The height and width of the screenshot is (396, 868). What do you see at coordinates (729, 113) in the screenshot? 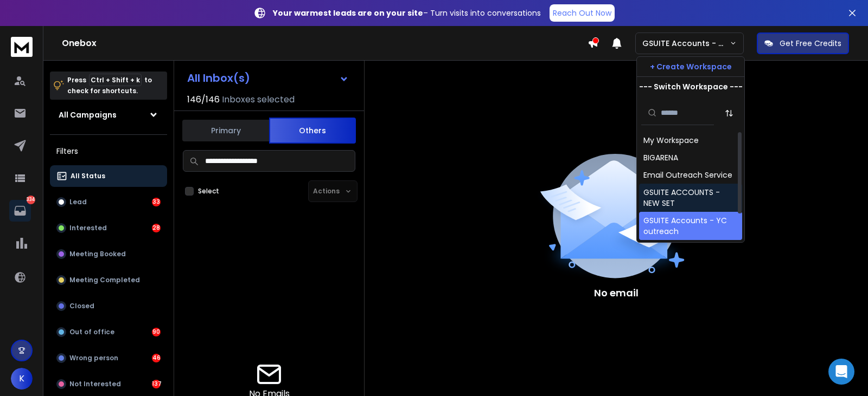
I see `button: Sort by Sort A-Z` at bounding box center [729, 113].